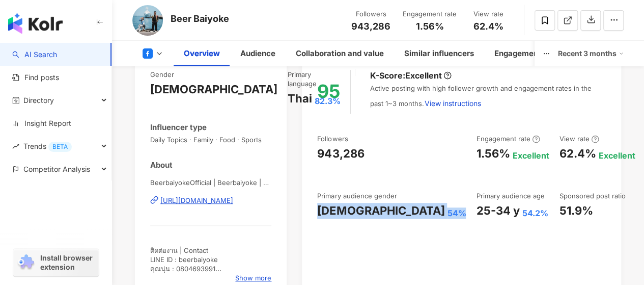 This screenshot has height=285, width=644. I want to click on span: Install browser extension, so click(67, 262).